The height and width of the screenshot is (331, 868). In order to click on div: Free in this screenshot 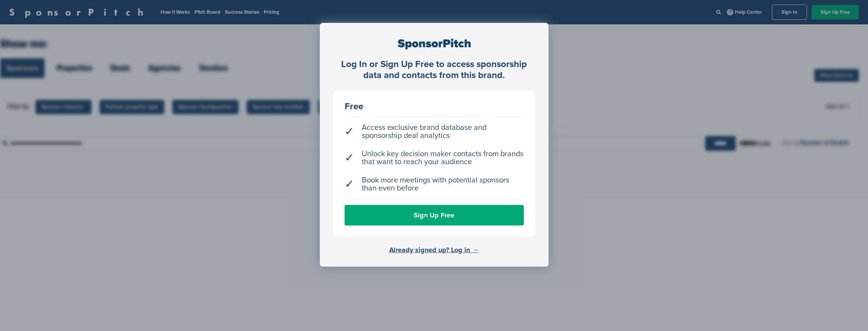, I will do `click(434, 106)`.